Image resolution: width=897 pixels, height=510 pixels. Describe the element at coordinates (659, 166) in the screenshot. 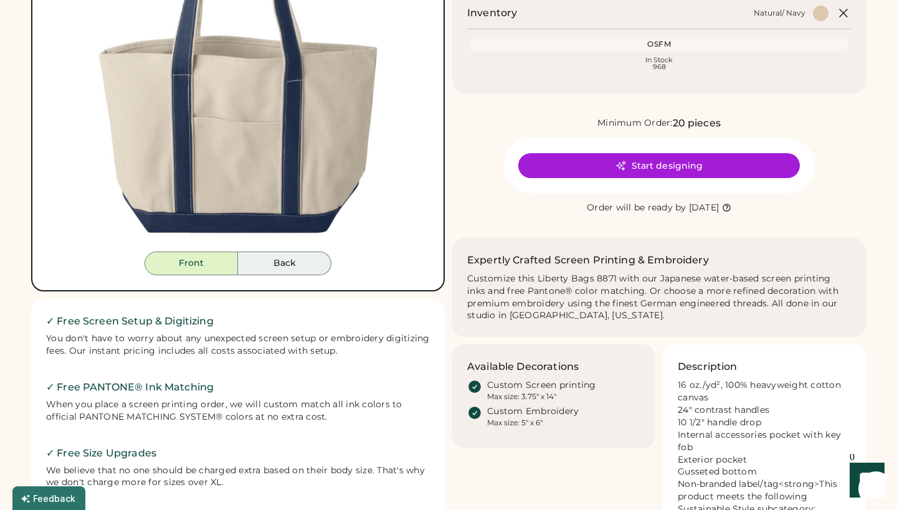

I see `button: Start designing` at that location.